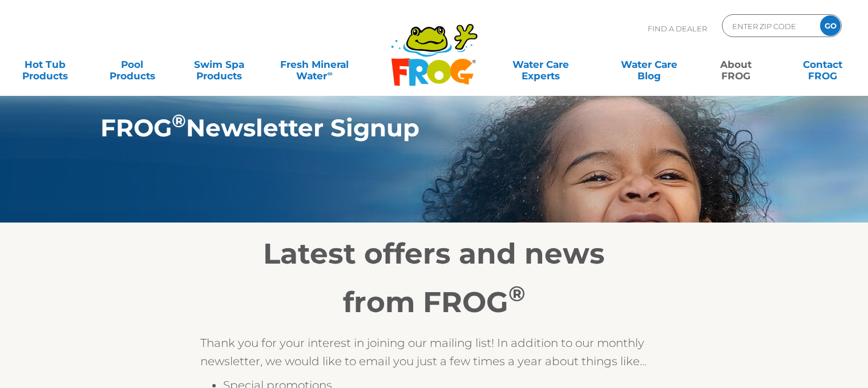 Image resolution: width=868 pixels, height=388 pixels. Describe the element at coordinates (649, 64) in the screenshot. I see `a: Water CareBlog` at that location.